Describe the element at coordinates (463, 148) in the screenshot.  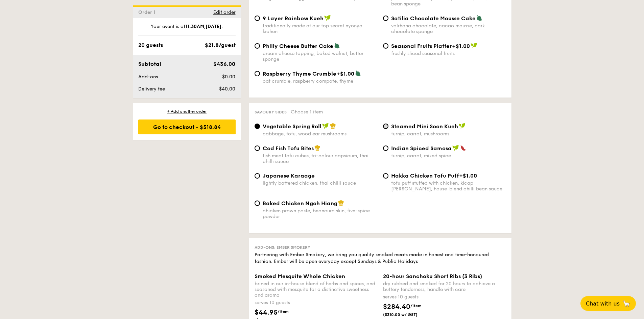
I see `img: icon-spicy.37a8142b.svg` at that location.